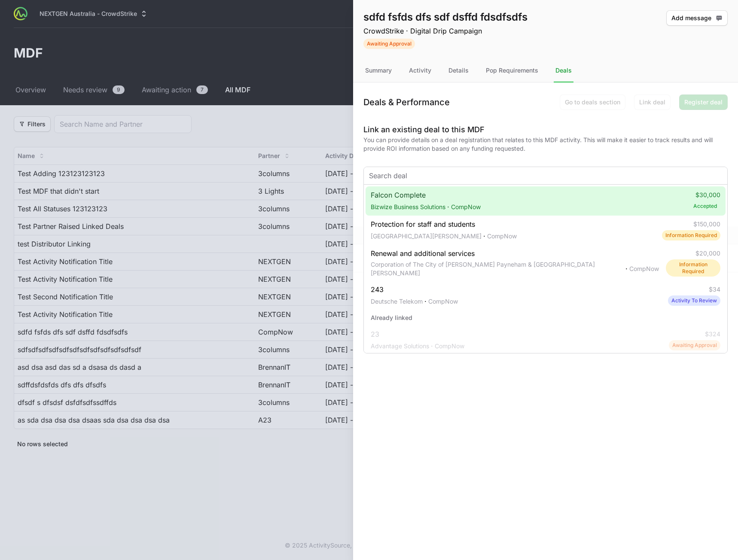 This screenshot has height=560, width=738. I want to click on span: Advantage Solutions, so click(400, 346).